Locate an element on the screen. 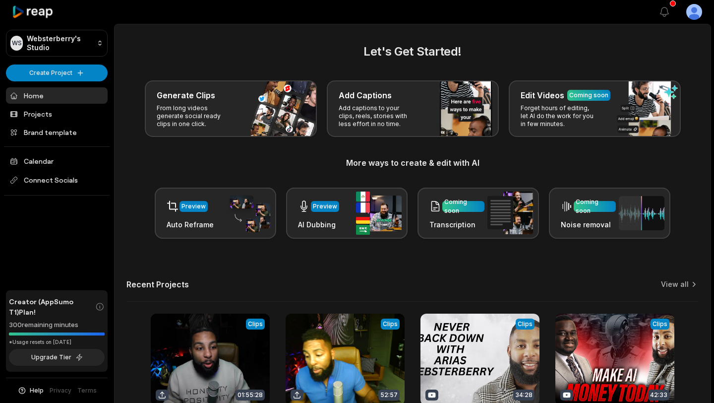  button: Upgrade Tier is located at coordinates (57, 357).